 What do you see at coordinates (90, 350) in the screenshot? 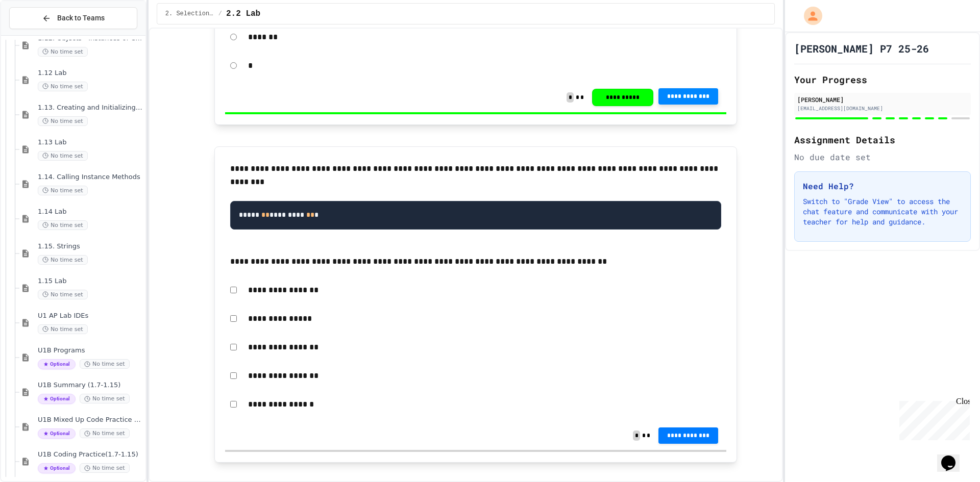
I see `span: U1B Programs` at bounding box center [90, 350].